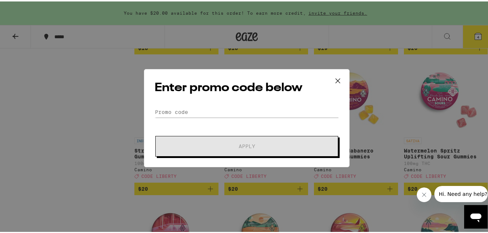 This screenshot has width=488, height=233. I want to click on input: Promo code, so click(247, 110).